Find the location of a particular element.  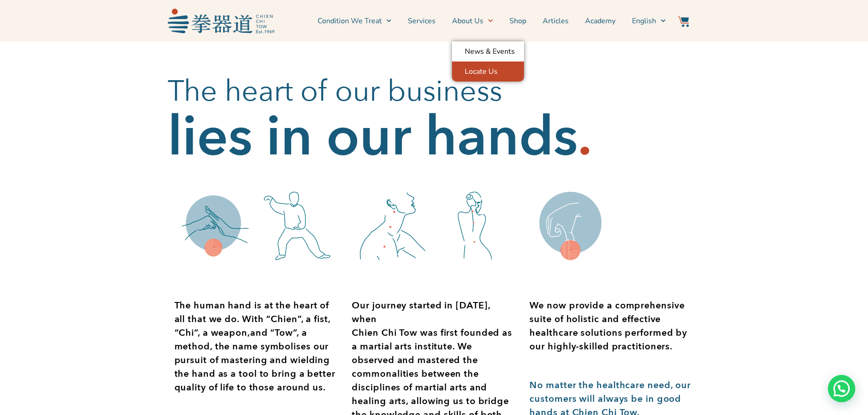

a: About Us is located at coordinates (473, 21).